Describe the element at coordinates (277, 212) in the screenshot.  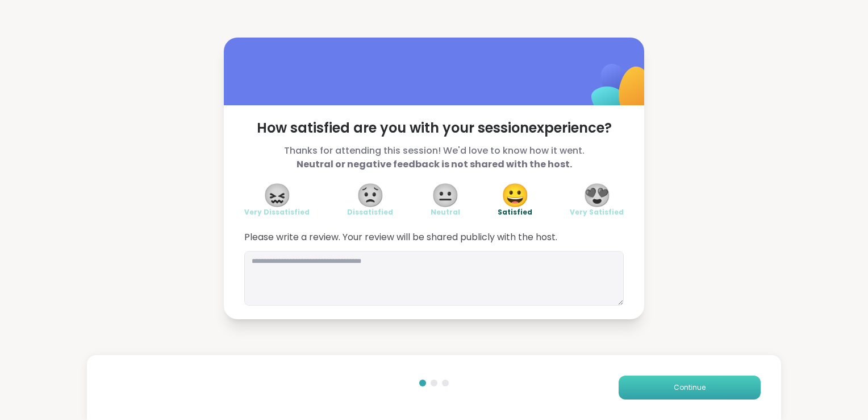
I see `span: Very Dissatisfied` at that location.